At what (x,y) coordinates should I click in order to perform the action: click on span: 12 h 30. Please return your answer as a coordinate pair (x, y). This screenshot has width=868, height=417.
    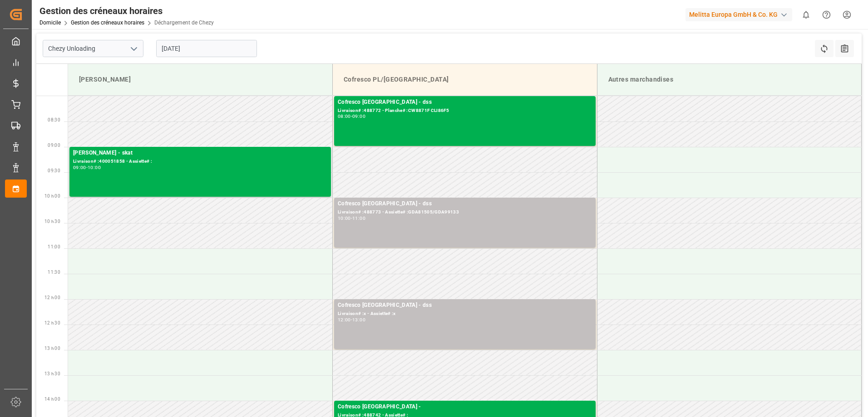
    Looking at the image, I should click on (52, 323).